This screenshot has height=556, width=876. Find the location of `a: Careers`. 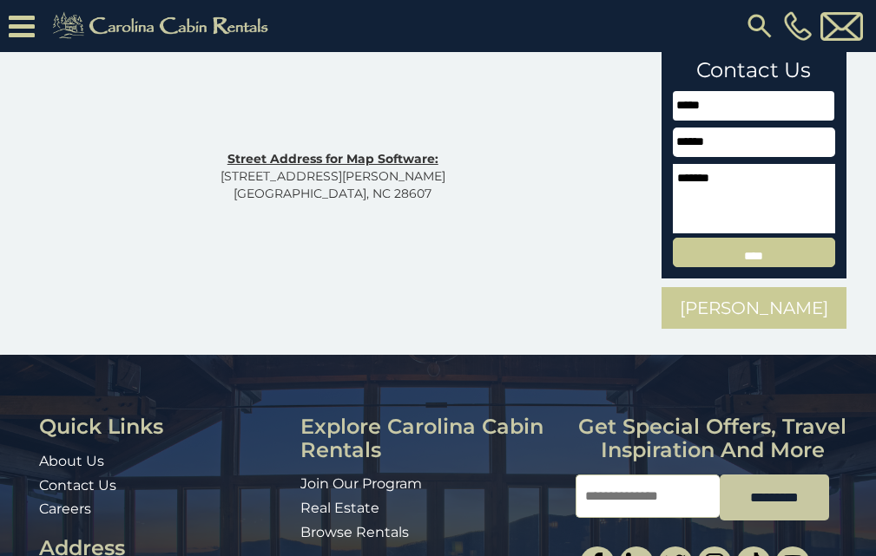

a: Careers is located at coordinates (65, 509).